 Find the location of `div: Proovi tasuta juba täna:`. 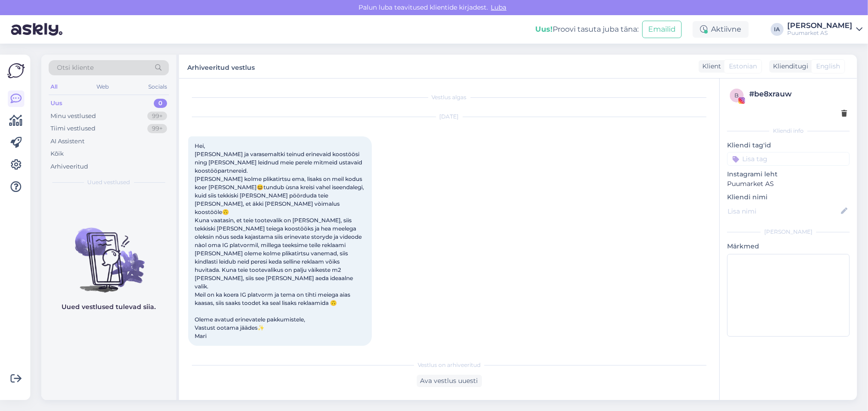

div: Proovi tasuta juba täna: is located at coordinates (587, 29).